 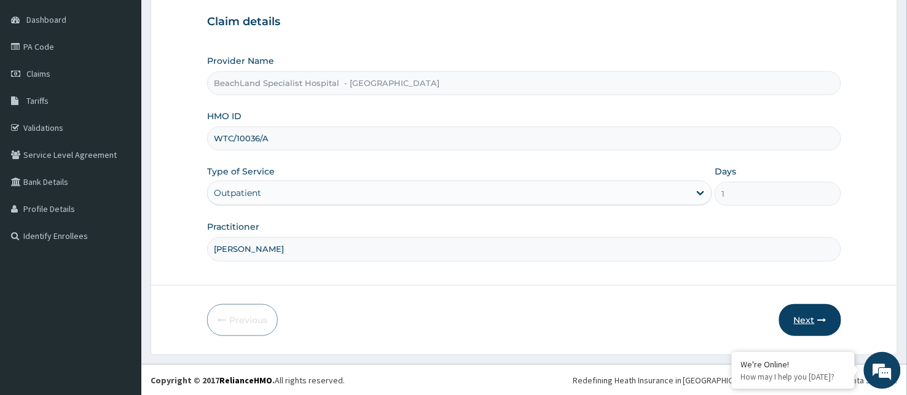 What do you see at coordinates (241, 171) in the screenshot?
I see `label: Type of Service` at bounding box center [241, 171].